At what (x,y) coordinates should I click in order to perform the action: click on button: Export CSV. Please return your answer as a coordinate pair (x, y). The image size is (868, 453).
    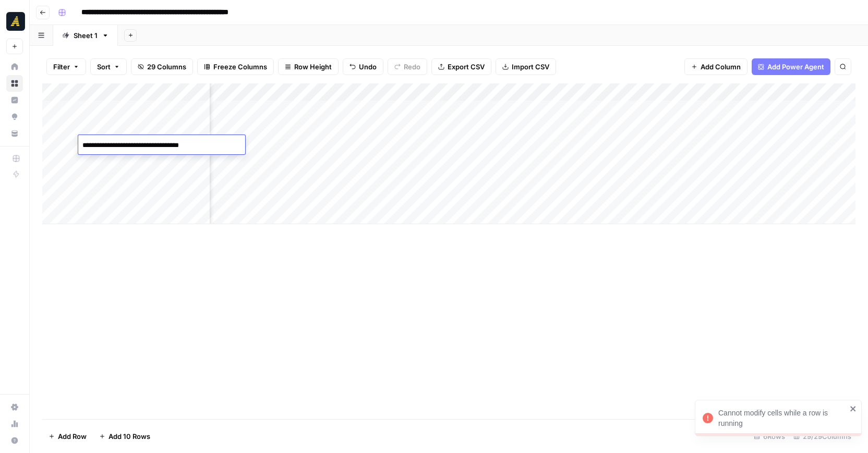
    Looking at the image, I should click on (461, 67).